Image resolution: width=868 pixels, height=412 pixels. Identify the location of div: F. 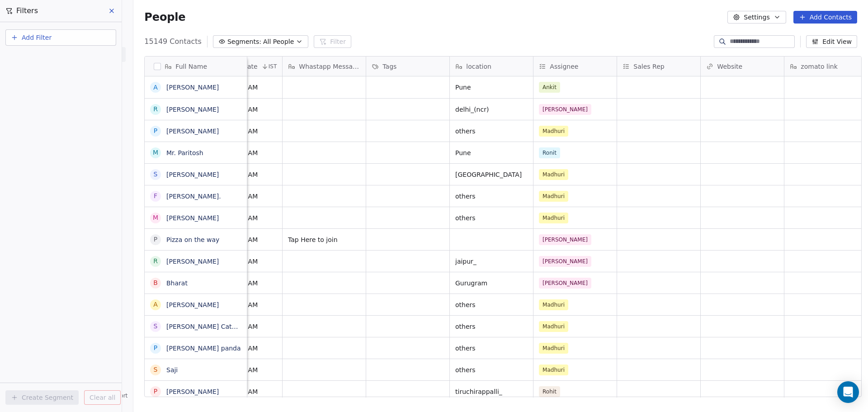
(155, 196).